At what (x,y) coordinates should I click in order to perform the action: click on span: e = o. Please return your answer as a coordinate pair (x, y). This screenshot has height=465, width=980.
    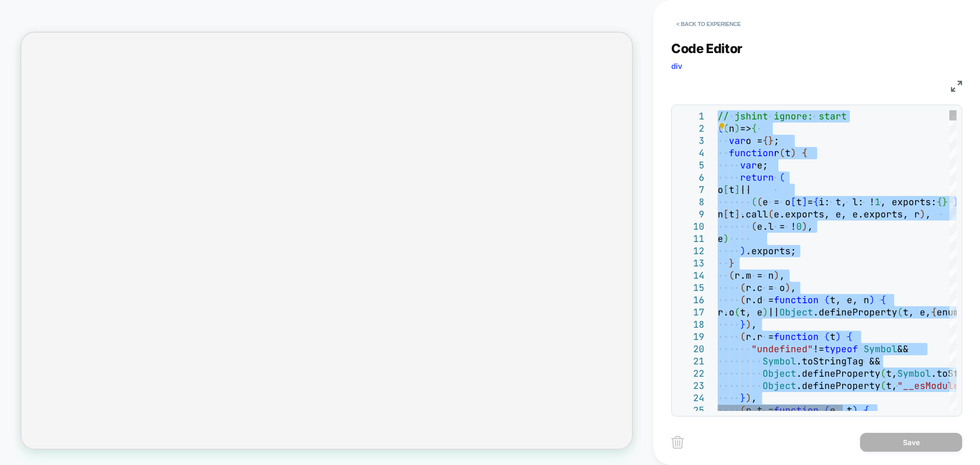
    Looking at the image, I should click on (777, 202).